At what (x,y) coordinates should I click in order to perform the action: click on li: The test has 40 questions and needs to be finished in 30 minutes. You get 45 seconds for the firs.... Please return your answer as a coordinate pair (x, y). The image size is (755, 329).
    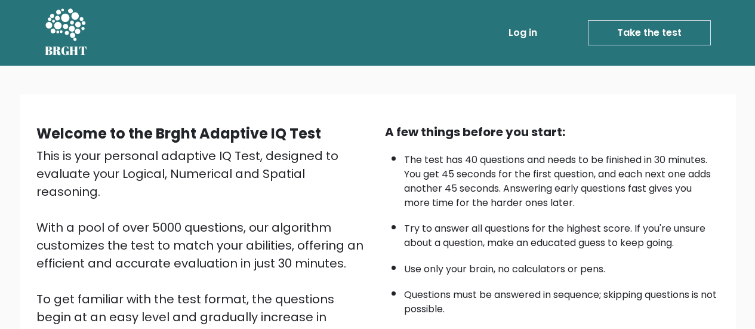
    Looking at the image, I should click on (562, 179).